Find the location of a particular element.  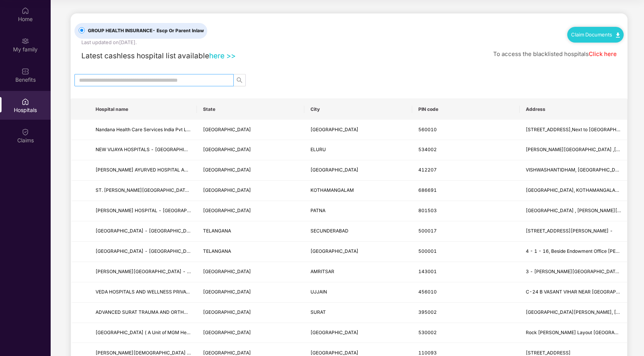

th: Hospital name is located at coordinates (143, 109).